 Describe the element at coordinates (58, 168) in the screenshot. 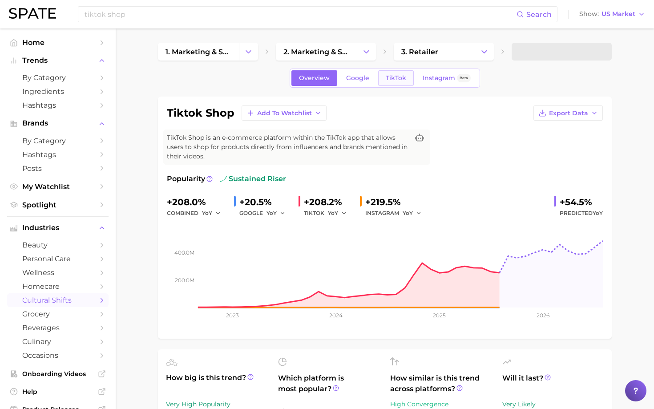

I see `span: Posts` at that location.